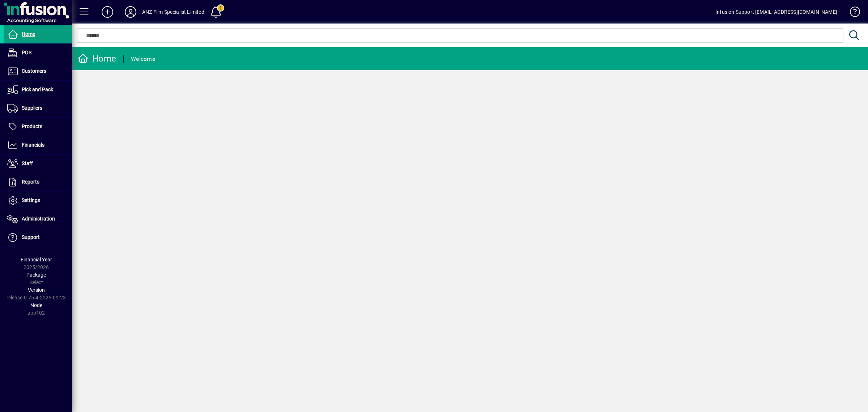 Image resolution: width=868 pixels, height=412 pixels. What do you see at coordinates (38, 145) in the screenshot?
I see `a: Financials` at bounding box center [38, 145].